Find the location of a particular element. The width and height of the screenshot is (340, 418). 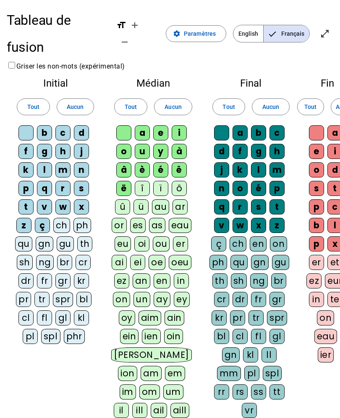

div: ê is located at coordinates (179, 170).